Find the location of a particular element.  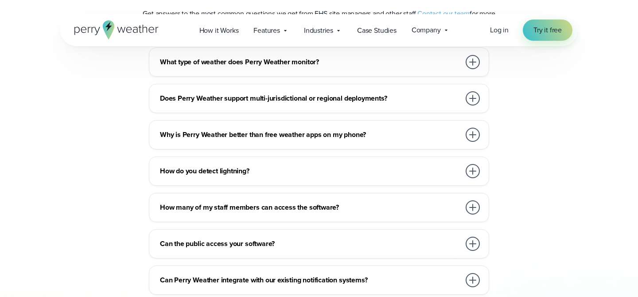

span: Log in is located at coordinates (500, 30).